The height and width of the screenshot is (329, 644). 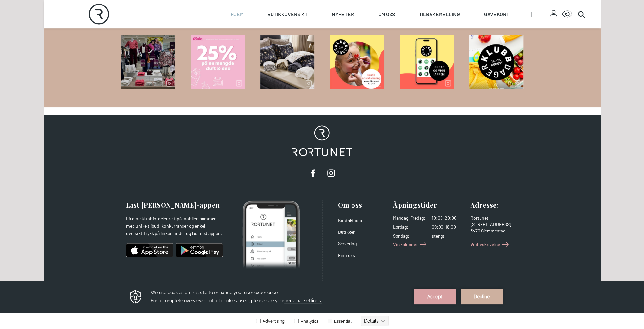 What do you see at coordinates (331, 173) in the screenshot?
I see `a: instagram` at bounding box center [331, 173].